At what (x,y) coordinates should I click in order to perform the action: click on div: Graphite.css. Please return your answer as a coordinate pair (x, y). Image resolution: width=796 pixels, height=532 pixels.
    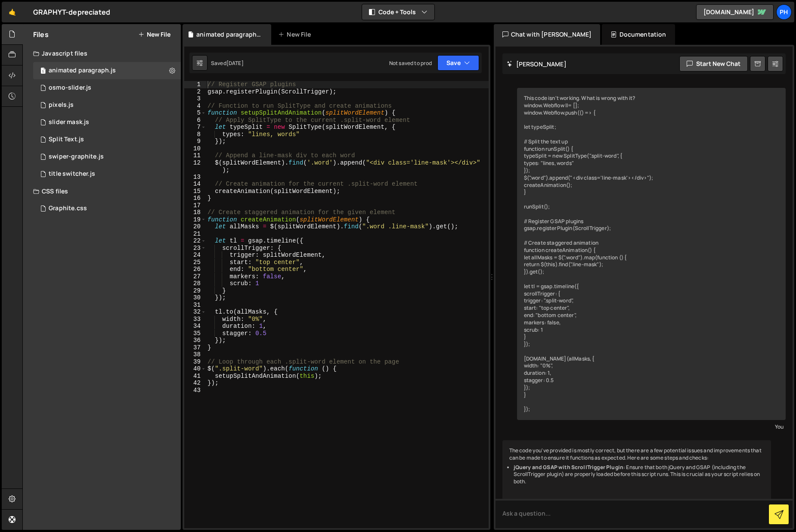
    Looking at the image, I should click on (67, 209).